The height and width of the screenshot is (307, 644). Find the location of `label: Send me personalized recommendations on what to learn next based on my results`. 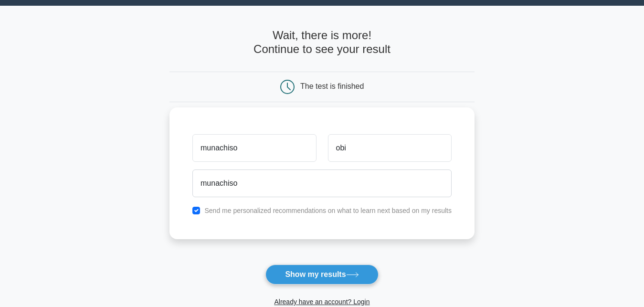

label: Send me personalized recommendations on what to learn next based on my results is located at coordinates (328, 211).